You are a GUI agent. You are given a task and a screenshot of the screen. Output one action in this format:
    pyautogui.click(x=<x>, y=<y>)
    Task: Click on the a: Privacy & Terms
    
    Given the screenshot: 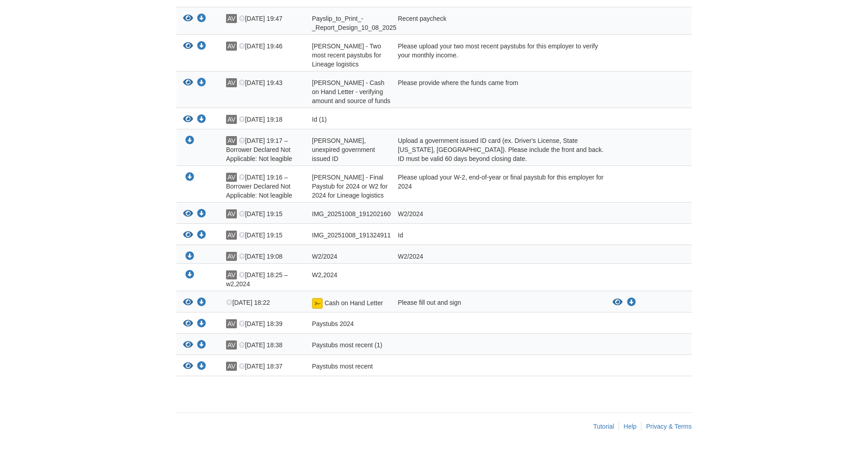 What is the action you would take?
    pyautogui.click(x=669, y=426)
    